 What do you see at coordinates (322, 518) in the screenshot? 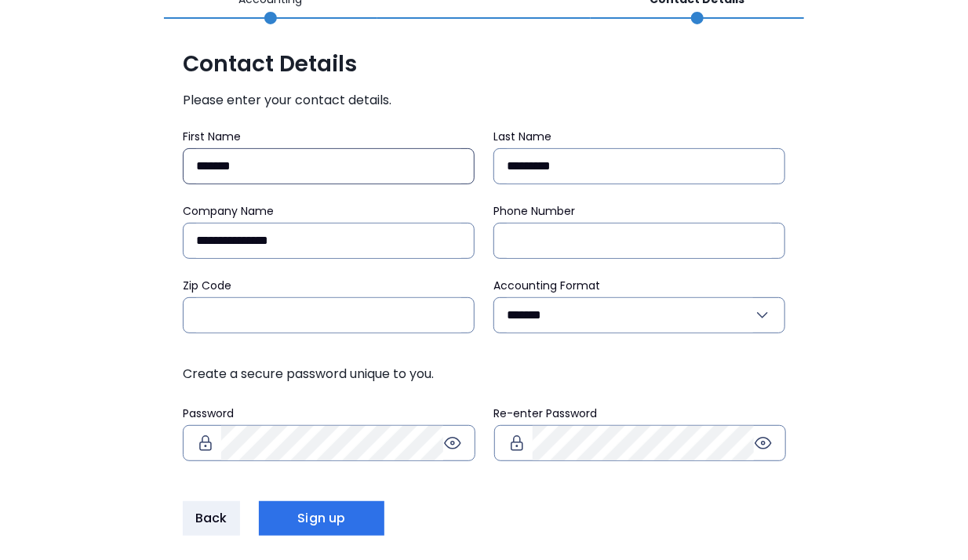
I see `button: Sign up` at bounding box center [322, 518].